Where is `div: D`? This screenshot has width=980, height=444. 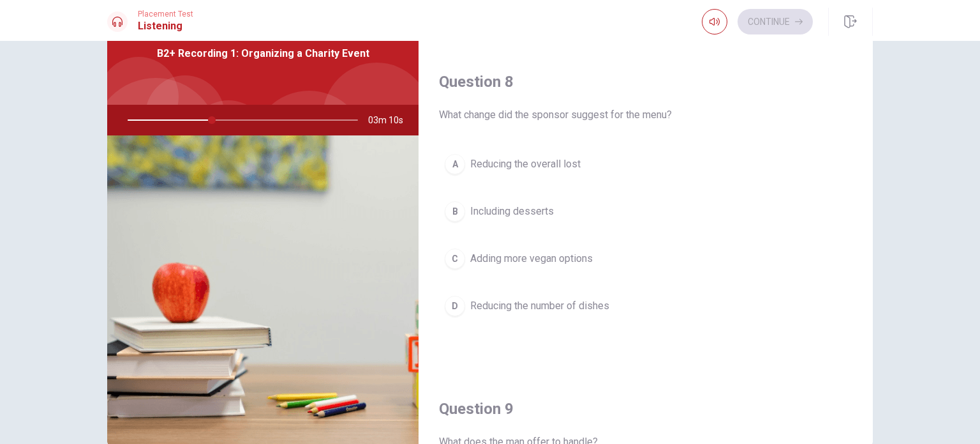
div: D is located at coordinates (455, 306).